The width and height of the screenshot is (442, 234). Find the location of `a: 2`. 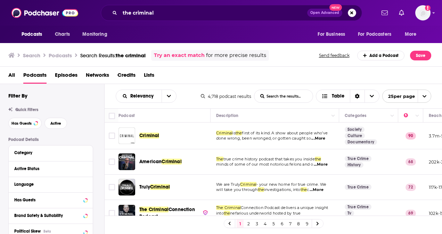

a: 2 is located at coordinates (249, 224).